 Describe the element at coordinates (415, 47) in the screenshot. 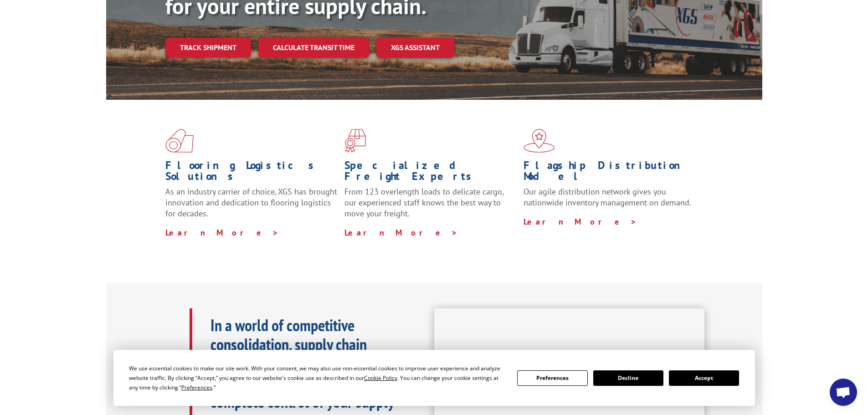

I see `a: XGS ASSISTANT` at that location.